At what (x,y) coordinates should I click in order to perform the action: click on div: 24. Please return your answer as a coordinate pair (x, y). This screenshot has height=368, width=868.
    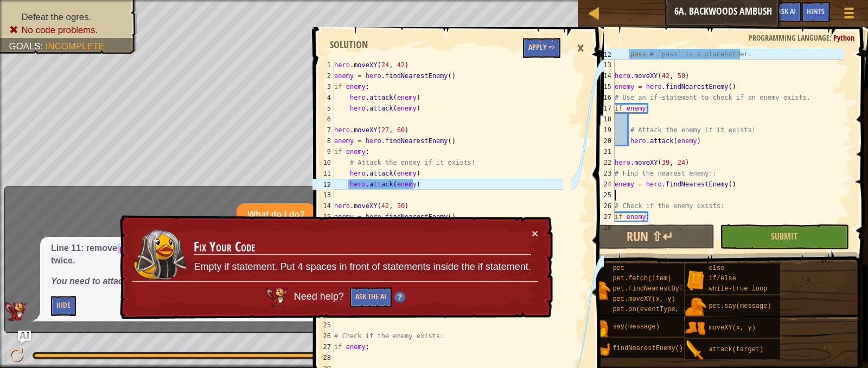
    Looking at the image, I should click on (604, 184).